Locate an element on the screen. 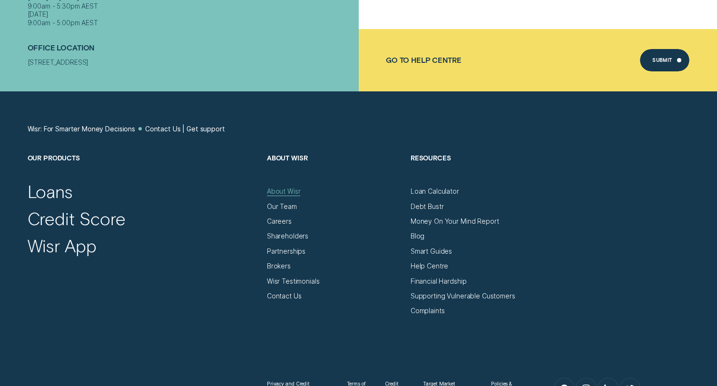  div: Credit Score is located at coordinates (77, 218).